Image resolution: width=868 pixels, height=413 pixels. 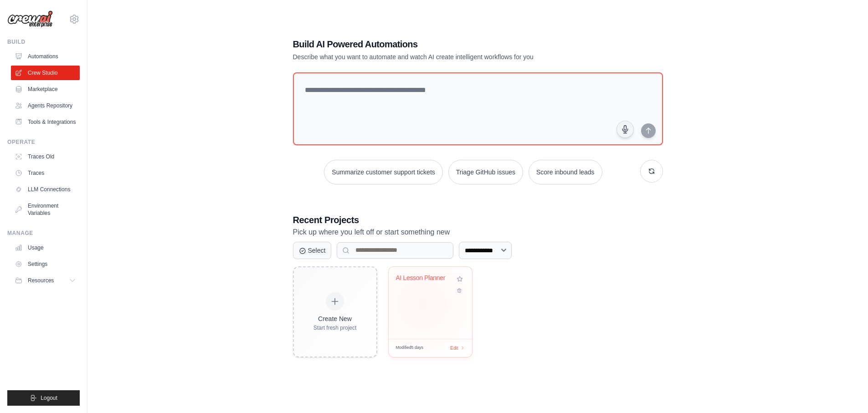 I want to click on img: Logo, so click(x=30, y=19).